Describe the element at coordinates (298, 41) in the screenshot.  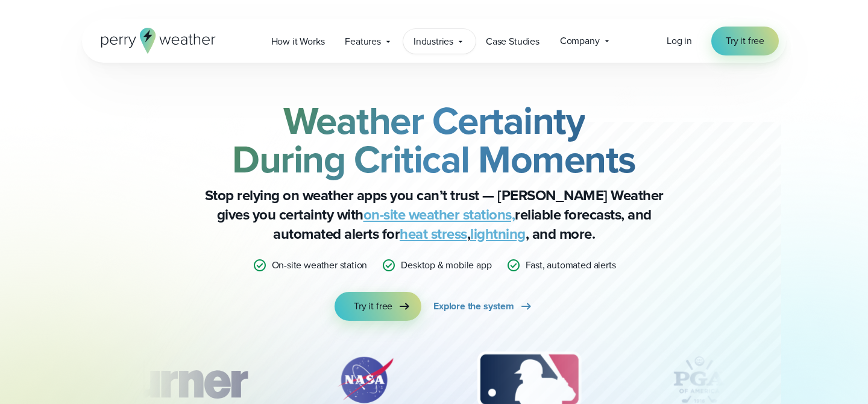
I see `a: How it Works` at that location.